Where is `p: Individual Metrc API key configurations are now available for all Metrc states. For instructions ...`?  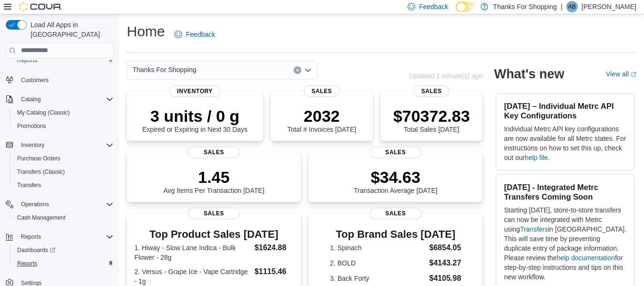
p: Individual Metrc API key configurations are now available for all Metrc states. For instructions ... is located at coordinates (565, 143).